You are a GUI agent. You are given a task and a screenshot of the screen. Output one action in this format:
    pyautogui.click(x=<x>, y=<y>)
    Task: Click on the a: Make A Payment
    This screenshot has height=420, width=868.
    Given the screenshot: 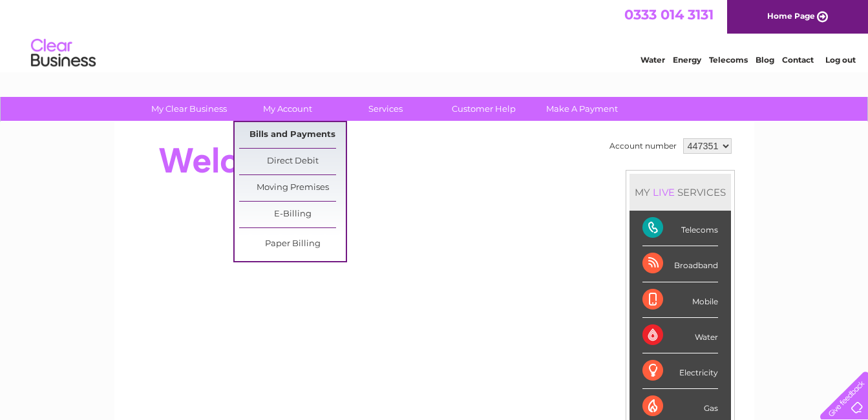 What is the action you would take?
    pyautogui.click(x=582, y=109)
    